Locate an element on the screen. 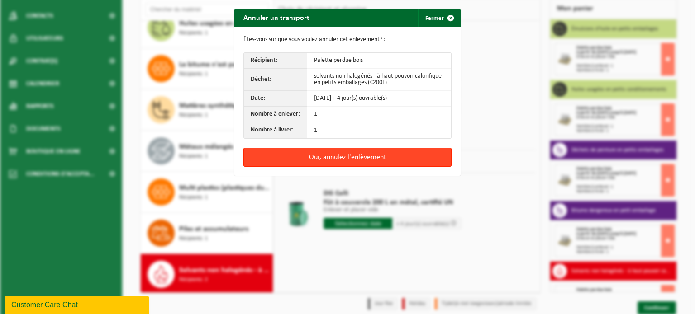 The image size is (695, 314). div: Customer Care Chat is located at coordinates (72, 11).